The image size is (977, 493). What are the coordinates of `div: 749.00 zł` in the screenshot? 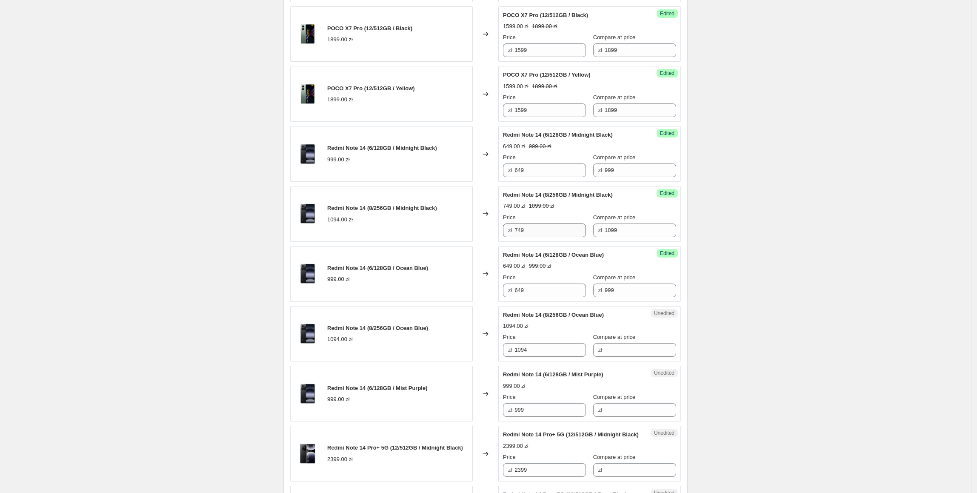 It's located at (514, 206).